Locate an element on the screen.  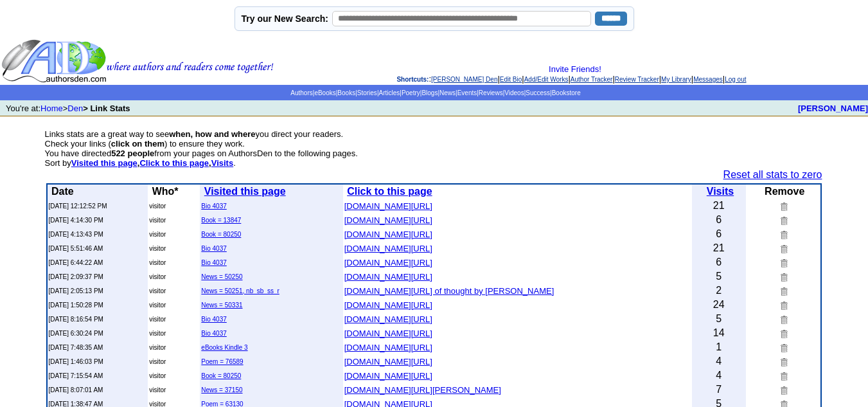
a: Click to this page is located at coordinates (389, 191).